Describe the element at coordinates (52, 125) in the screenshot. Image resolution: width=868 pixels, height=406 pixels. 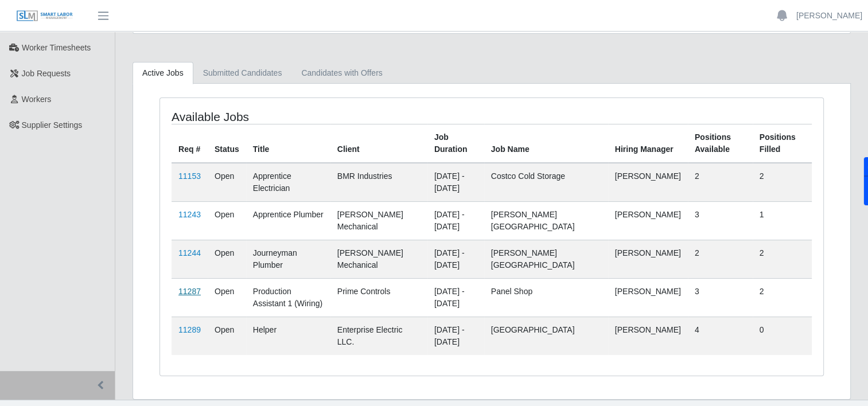
I see `span: Supplier Settings` at that location.